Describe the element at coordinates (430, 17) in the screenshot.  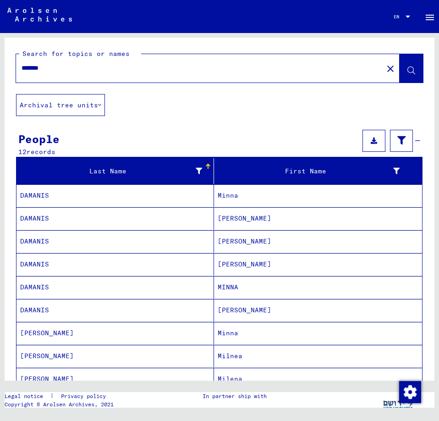
I see `button: Toggle sidenav` at that location.